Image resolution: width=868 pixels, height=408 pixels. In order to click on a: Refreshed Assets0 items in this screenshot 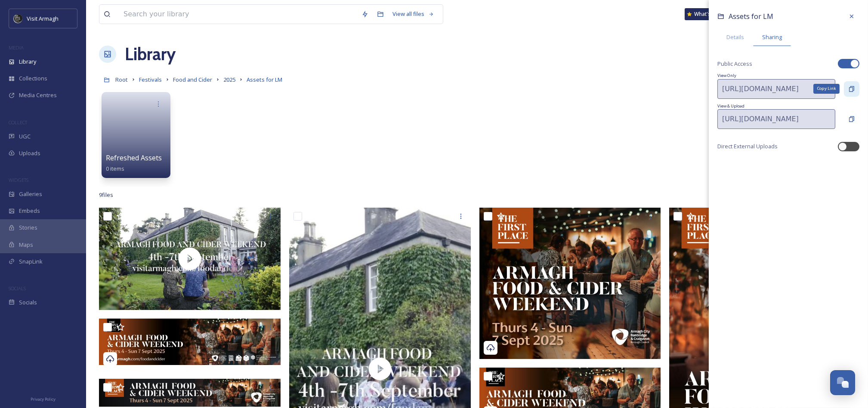, I will do `click(134, 163)`.